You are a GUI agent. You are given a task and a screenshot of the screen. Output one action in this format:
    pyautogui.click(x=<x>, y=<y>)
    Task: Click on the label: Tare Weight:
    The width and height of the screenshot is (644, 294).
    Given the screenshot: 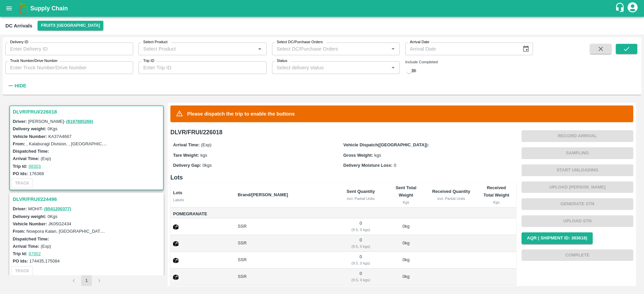 What is the action you would take?
    pyautogui.click(x=186, y=155)
    